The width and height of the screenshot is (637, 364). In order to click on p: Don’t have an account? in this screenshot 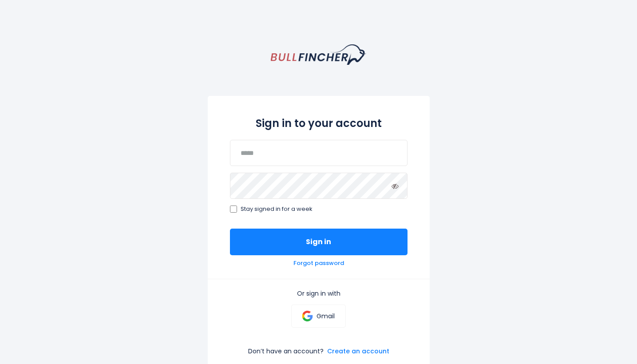, I will do `click(286, 351)`.